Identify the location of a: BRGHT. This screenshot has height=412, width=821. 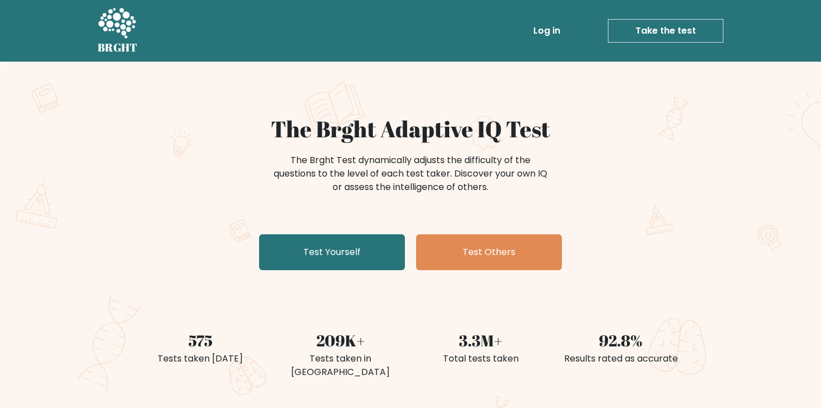
(118, 31).